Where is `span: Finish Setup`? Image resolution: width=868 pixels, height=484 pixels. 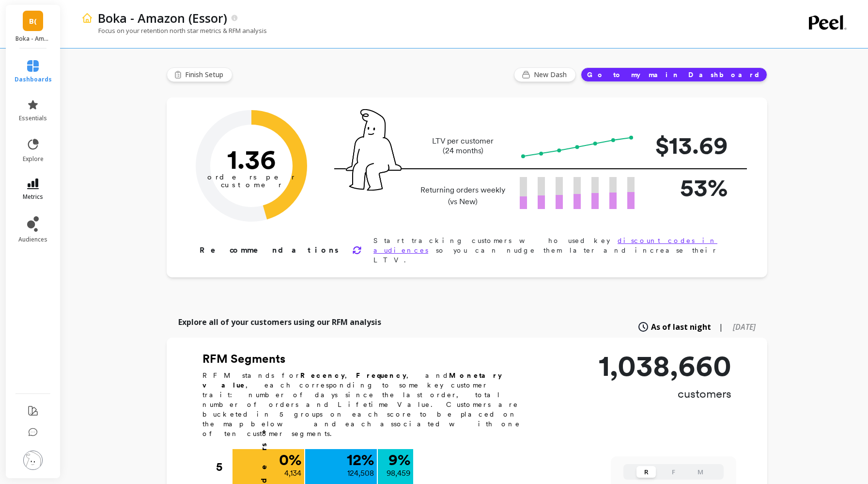
span: Finish Setup is located at coordinates (206, 75).